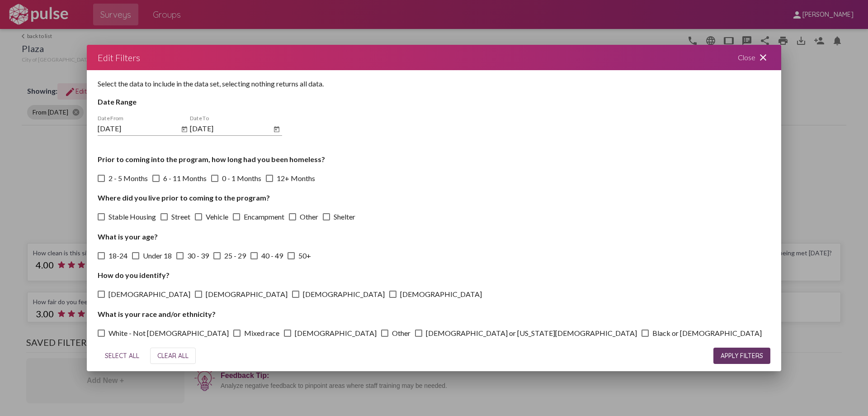  I want to click on span: Mixed race, so click(262, 333).